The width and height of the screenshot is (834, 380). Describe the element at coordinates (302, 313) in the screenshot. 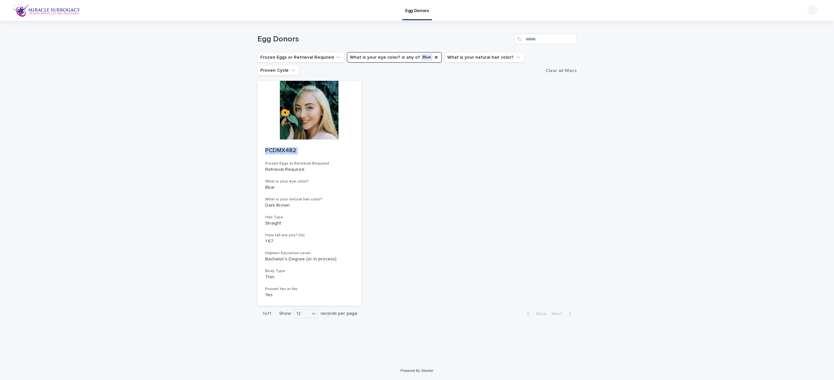

I see `div: 12` at that location.